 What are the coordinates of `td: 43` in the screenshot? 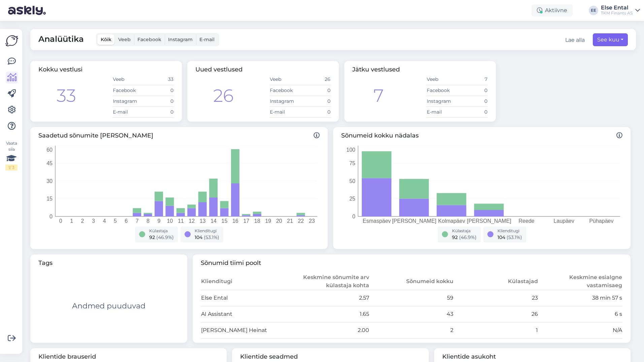 It's located at (412, 314).